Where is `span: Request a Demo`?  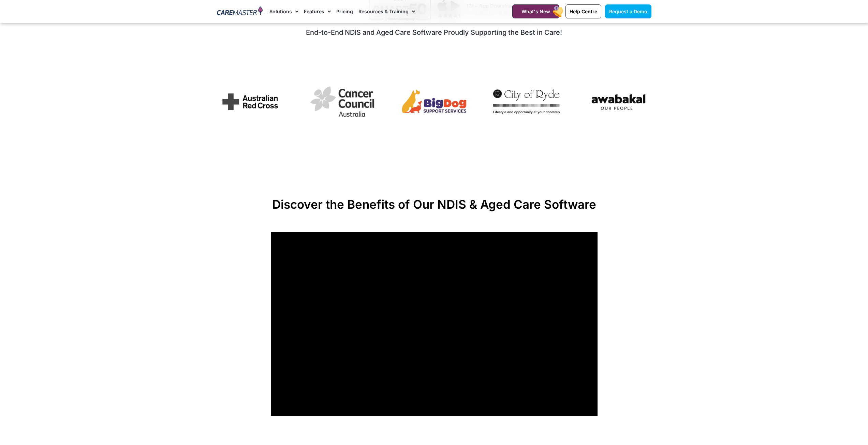
span: Request a Demo is located at coordinates (628, 11).